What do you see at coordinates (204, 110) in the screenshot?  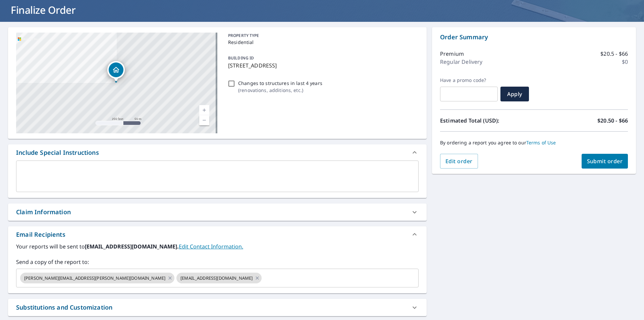 I see `a: Current Level 17, Zoom In` at bounding box center [204, 110].